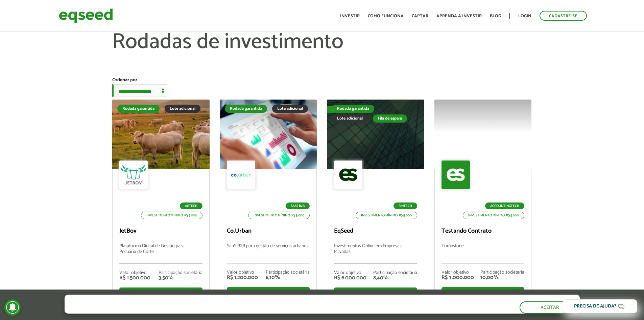 The height and width of the screenshot is (320, 644). I want to click on a: política de privacidade e de cookies, so click(193, 310).